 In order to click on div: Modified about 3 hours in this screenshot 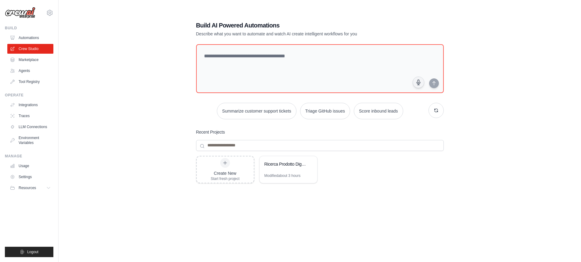, I will do `click(282, 176)`.